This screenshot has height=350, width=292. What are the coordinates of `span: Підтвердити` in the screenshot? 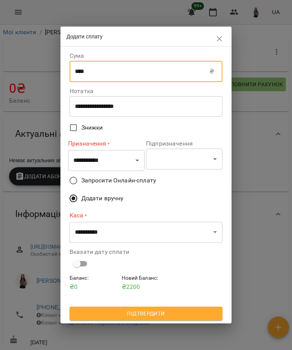 It's located at (146, 313).